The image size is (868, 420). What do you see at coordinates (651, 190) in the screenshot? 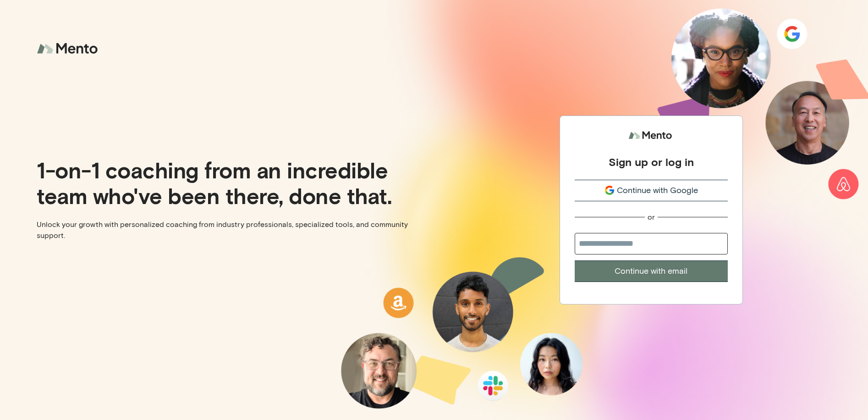
I see `button: Continue with Google` at bounding box center [651, 190].